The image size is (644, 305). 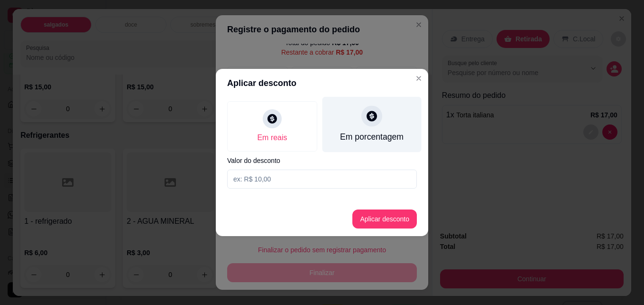 I want to click on header: Aplicar desconto, so click(x=322, y=83).